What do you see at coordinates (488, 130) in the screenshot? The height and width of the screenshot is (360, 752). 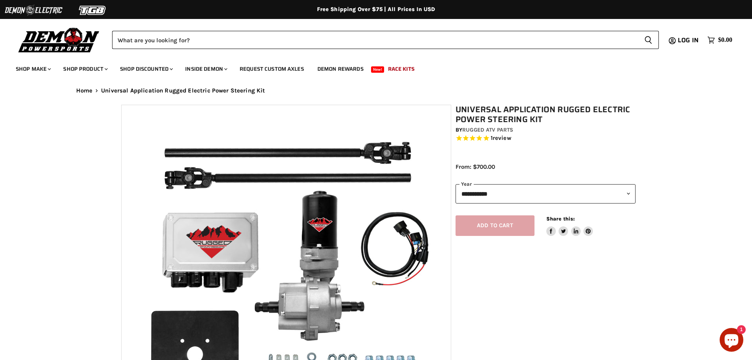 I see `a: Rugged ATV Parts` at bounding box center [488, 130].